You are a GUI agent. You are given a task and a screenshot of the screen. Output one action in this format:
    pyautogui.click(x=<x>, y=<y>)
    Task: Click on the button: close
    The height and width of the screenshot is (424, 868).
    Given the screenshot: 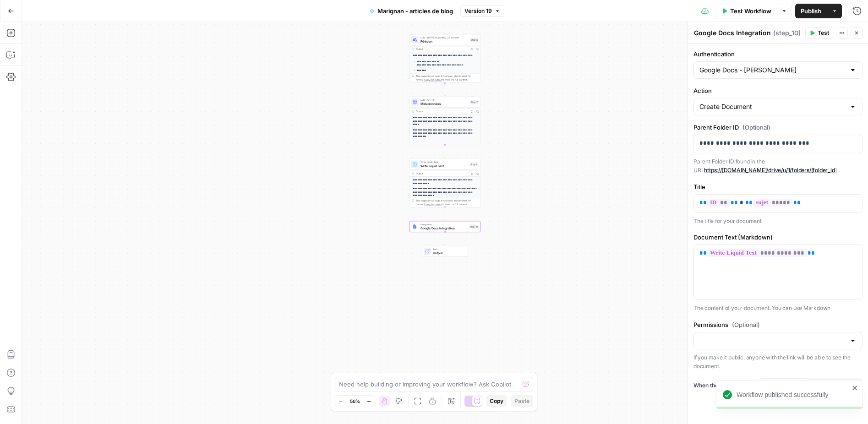 What is the action you would take?
    pyautogui.click(x=855, y=387)
    